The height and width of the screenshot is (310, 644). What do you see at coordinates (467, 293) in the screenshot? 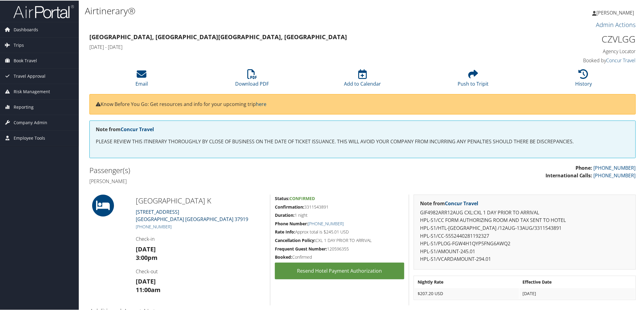
I see `td: $207.20 USD` at bounding box center [467, 293].